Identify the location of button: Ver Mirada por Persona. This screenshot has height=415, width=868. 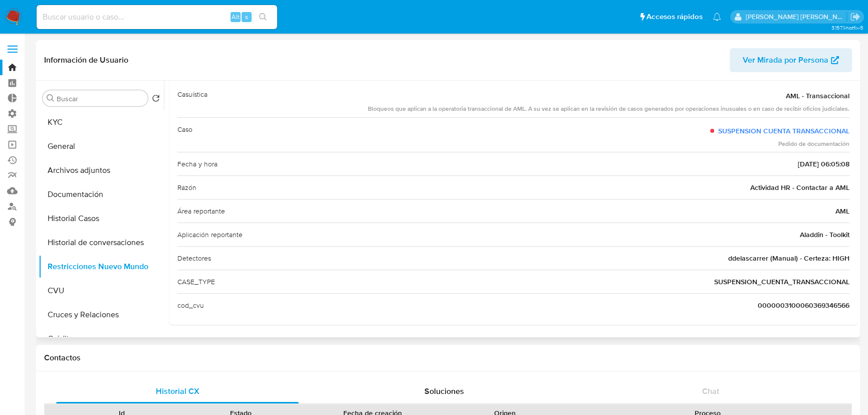
(791, 60).